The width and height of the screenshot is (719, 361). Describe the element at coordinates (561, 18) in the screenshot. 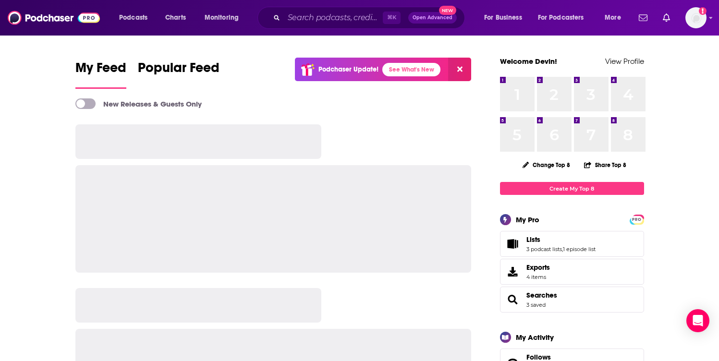

I see `span: For Podcasters` at that location.